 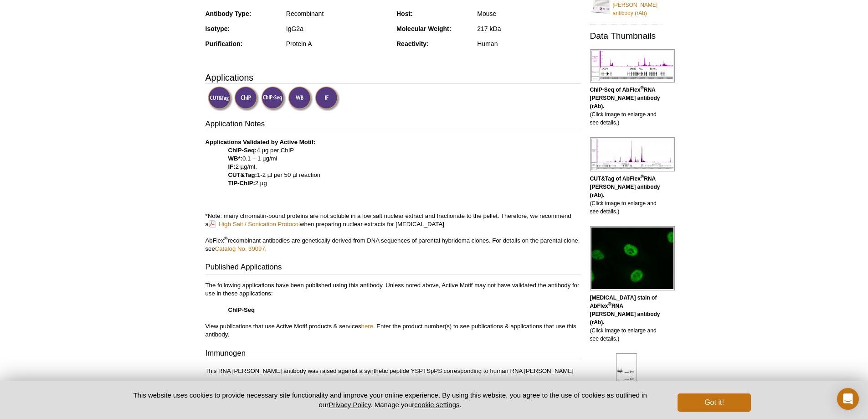 What do you see at coordinates (242, 175) in the screenshot?
I see `strong: CUT&Tag:` at bounding box center [242, 175].